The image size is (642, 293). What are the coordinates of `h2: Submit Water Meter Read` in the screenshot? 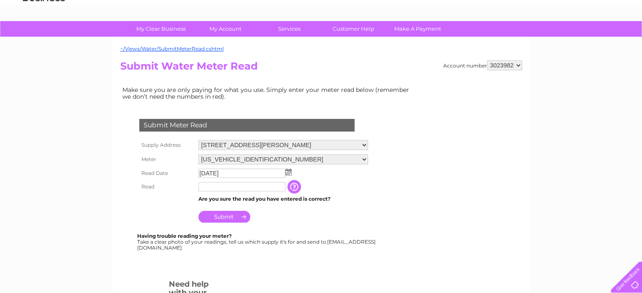 It's located at (321, 68).